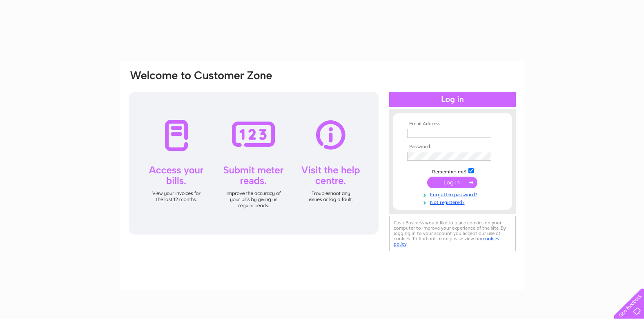 This screenshot has height=319, width=644. I want to click on input: Submit, so click(452, 182).